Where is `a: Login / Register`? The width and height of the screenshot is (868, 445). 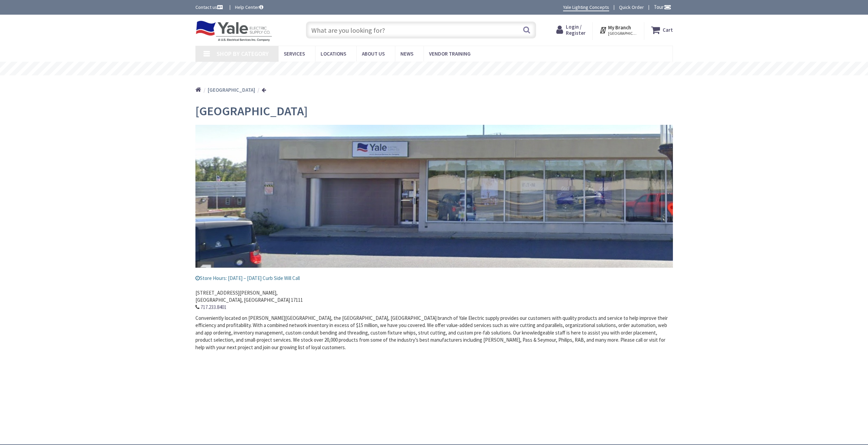
a: Login / Register is located at coordinates (571, 30).